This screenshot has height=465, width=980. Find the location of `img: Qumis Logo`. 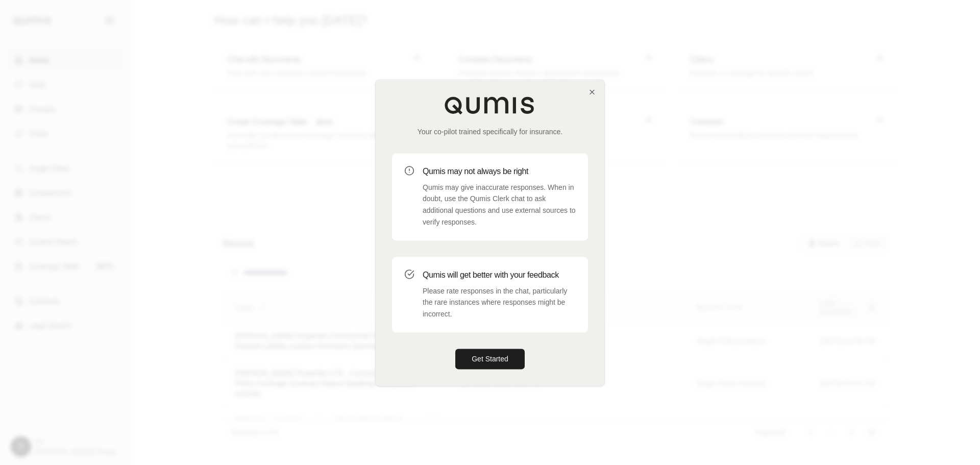

img: Qumis Logo is located at coordinates (490, 105).